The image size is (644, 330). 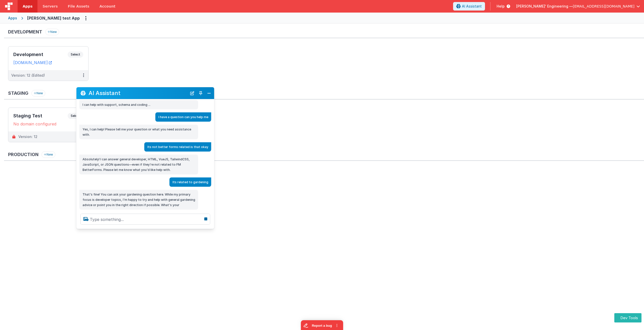 What do you see at coordinates (86, 18) in the screenshot?
I see `button: Options` at bounding box center [86, 18].